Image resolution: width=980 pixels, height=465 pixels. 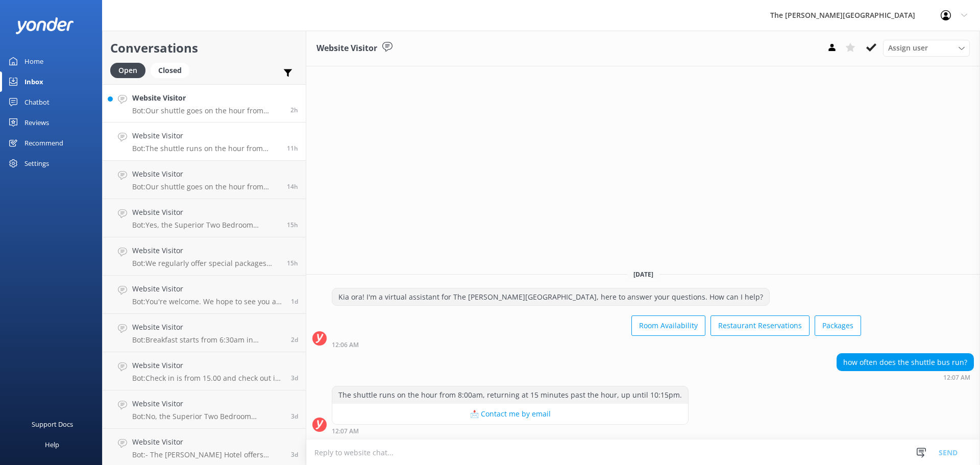 What do you see at coordinates (34, 61) in the screenshot?
I see `div: Home` at bounding box center [34, 61].